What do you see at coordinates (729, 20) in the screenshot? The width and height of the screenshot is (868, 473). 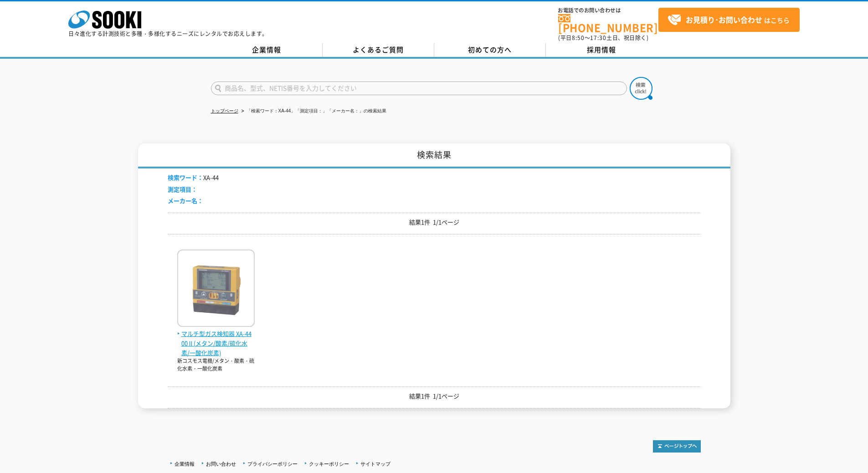 I see `a: お見積り･お問い合わせはこちら` at bounding box center [729, 20].